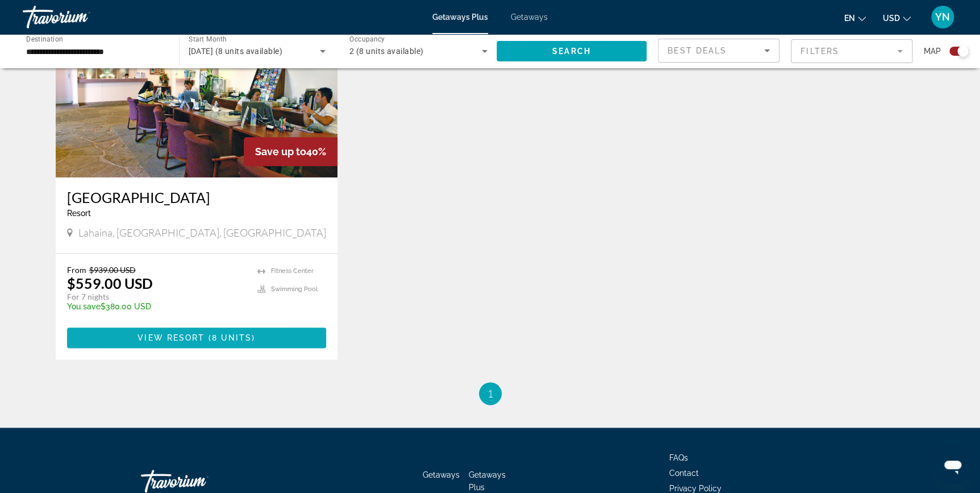 The height and width of the screenshot is (493, 980). Describe the element at coordinates (367, 39) in the screenshot. I see `span: Occupancy` at that location.